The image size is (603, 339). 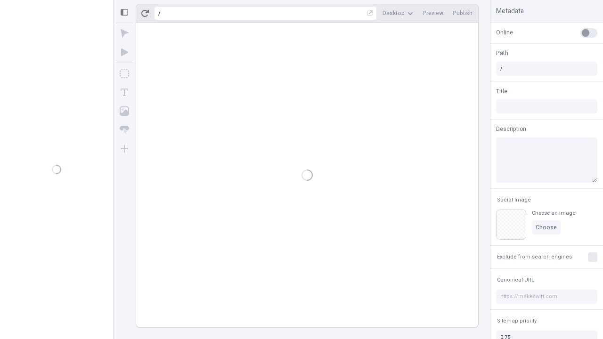 I want to click on span: Sitemap priority, so click(x=516, y=321).